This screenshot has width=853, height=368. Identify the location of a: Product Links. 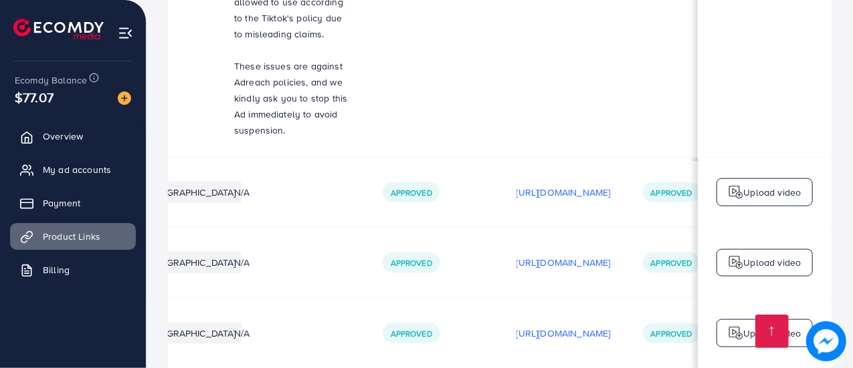
(73, 237).